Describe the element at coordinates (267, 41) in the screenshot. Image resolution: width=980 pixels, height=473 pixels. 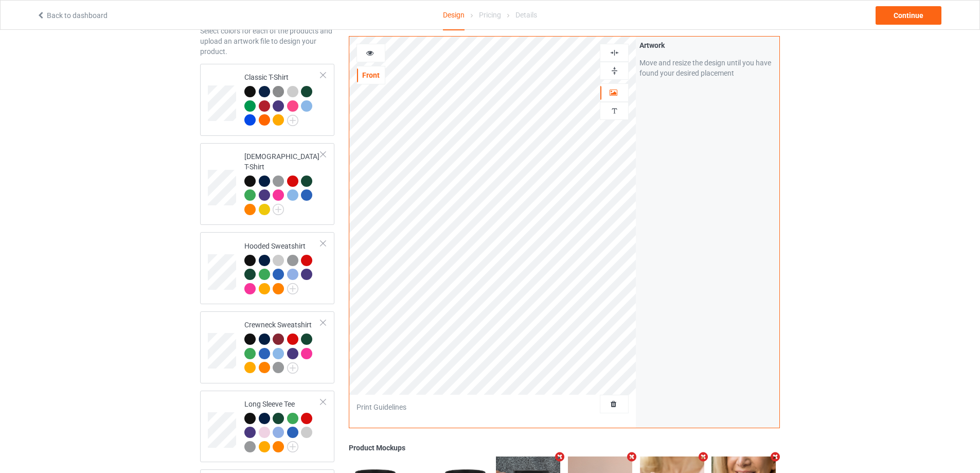
I see `div: Select colors for each of the products and upload an artwork file to design your product.` at that location.